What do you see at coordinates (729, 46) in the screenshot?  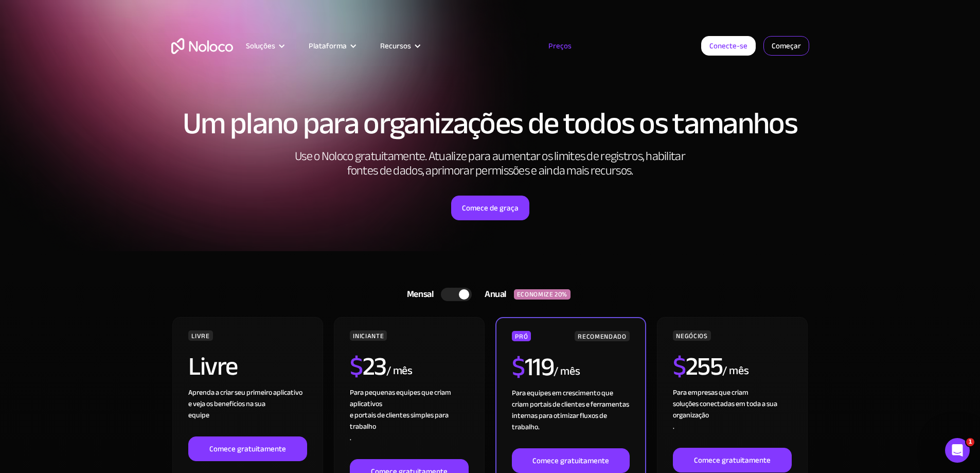 I see `a: Conecte-se` at bounding box center [729, 46].